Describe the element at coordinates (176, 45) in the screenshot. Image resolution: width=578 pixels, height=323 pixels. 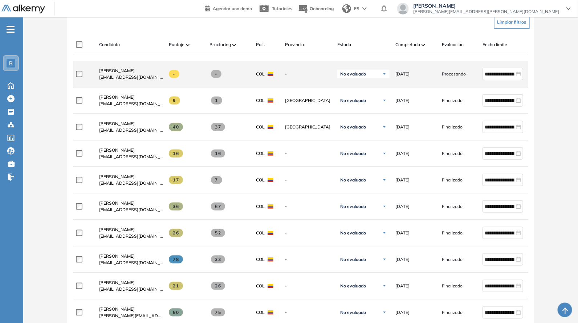
I see `span: Puntaje` at that location.